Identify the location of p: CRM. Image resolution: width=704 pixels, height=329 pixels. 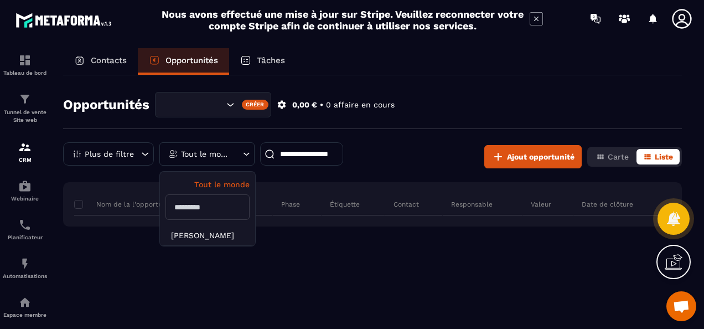
(25, 159).